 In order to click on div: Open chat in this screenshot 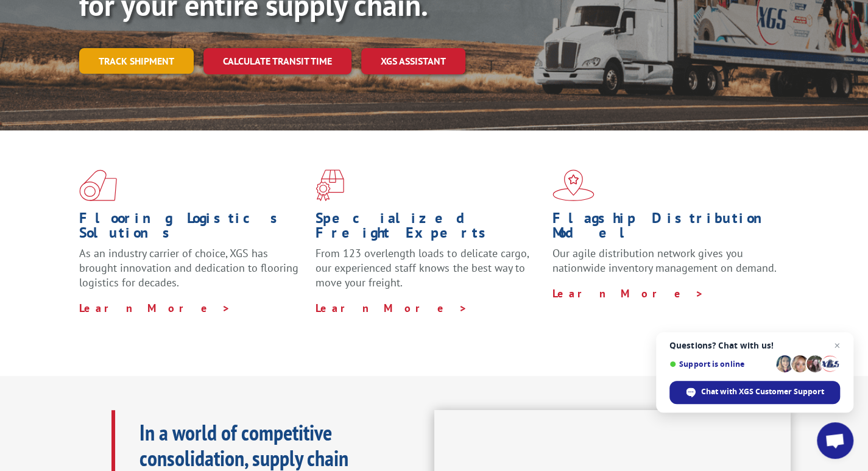, I will do `click(836, 440)`.